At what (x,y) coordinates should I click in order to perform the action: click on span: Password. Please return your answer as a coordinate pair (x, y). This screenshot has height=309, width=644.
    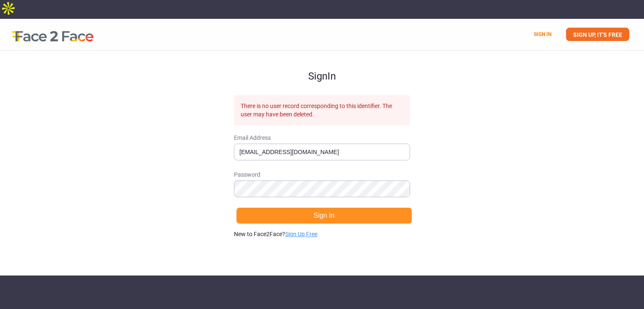
    Looking at the image, I should click on (322, 175).